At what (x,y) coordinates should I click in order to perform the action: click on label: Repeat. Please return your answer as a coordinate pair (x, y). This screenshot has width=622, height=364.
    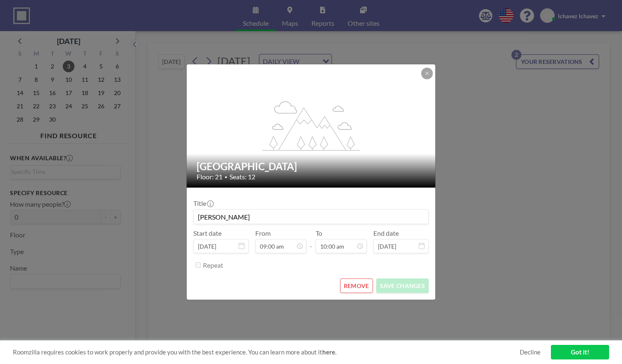
    Looking at the image, I should click on (213, 265).